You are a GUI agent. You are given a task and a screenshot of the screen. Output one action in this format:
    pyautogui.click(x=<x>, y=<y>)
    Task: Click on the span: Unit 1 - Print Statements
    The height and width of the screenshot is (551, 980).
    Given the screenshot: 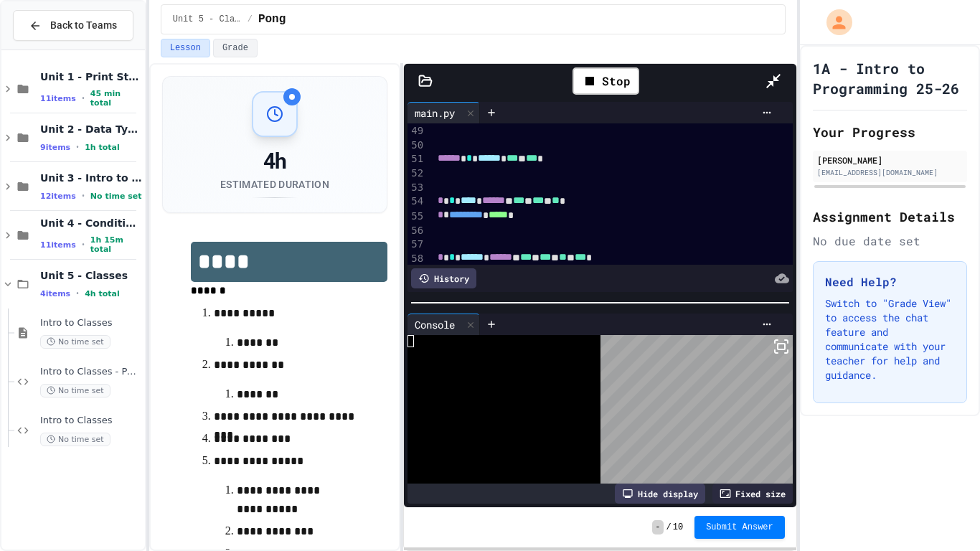 What is the action you would take?
    pyautogui.click(x=91, y=76)
    